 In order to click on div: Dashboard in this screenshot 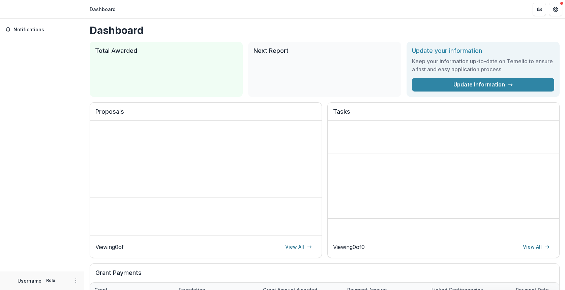, I will do `click(102, 9)`.